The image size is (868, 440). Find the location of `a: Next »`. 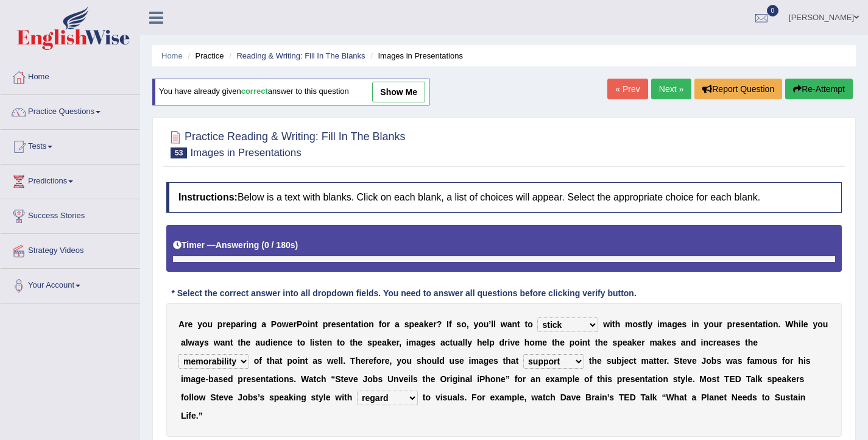

a: Next » is located at coordinates (671, 89).